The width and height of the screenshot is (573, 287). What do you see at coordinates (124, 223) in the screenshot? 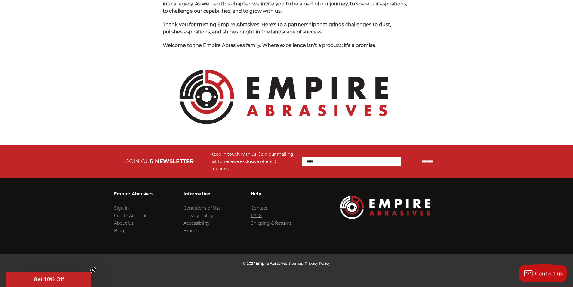
I see `a: About Us` at bounding box center [124, 223].